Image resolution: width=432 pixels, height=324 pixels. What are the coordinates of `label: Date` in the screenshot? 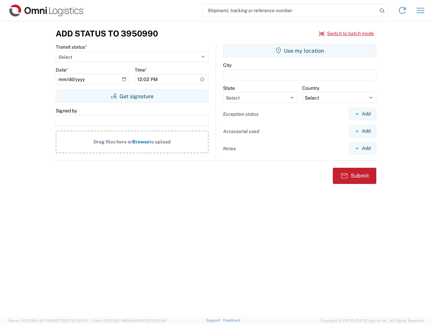 It's located at (62, 70).